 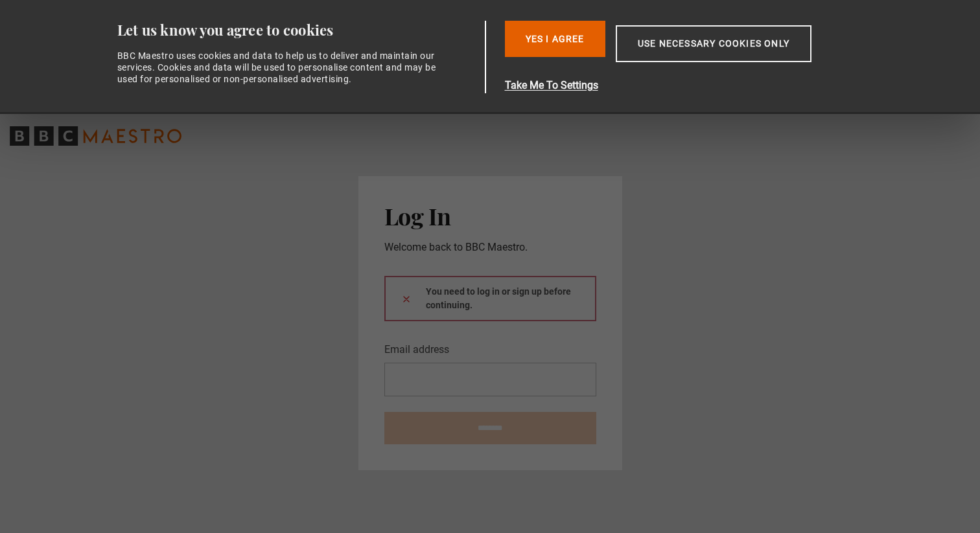 What do you see at coordinates (95, 137) in the screenshot?
I see `svg: BBC Maestro` at bounding box center [95, 137].